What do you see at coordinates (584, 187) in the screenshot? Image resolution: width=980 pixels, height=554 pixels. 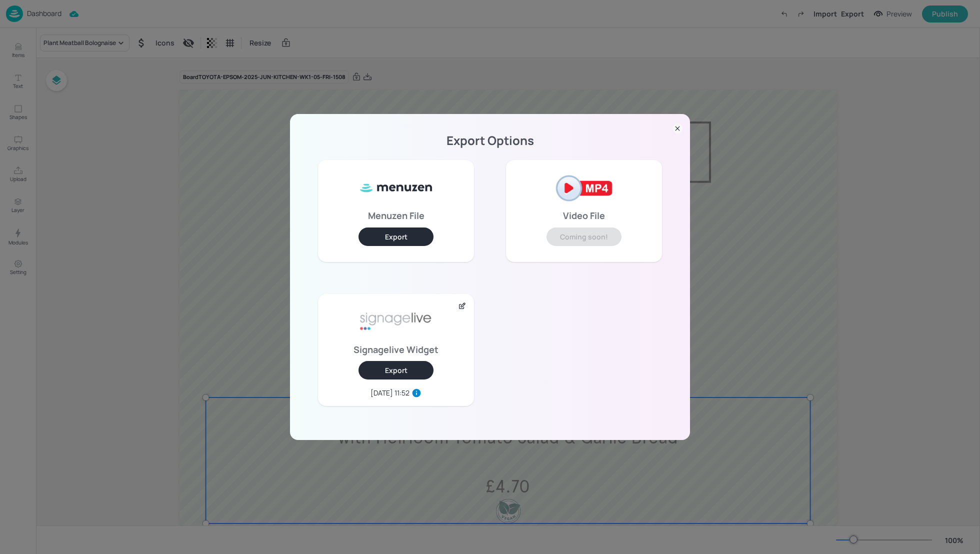 I see `img: mp4-2af2121e.png` at bounding box center [584, 187].